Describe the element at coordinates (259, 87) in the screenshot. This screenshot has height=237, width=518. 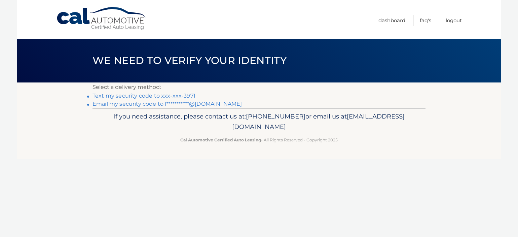
I see `p: Select a delivery method:` at that location.